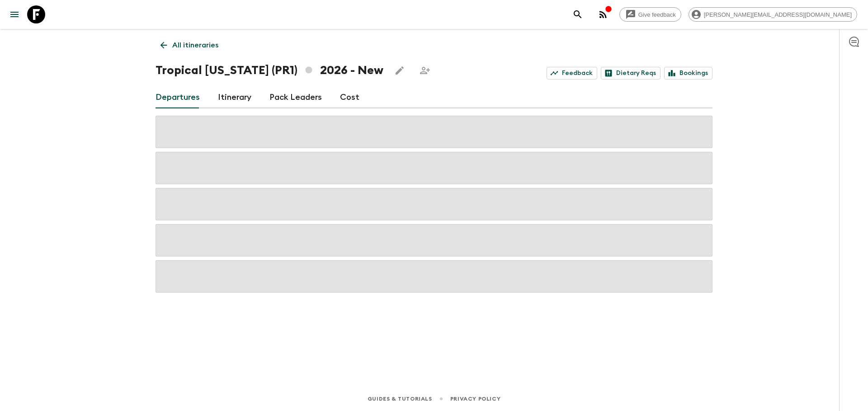 The width and height of the screenshot is (868, 411). I want to click on a: Itinerary, so click(235, 97).